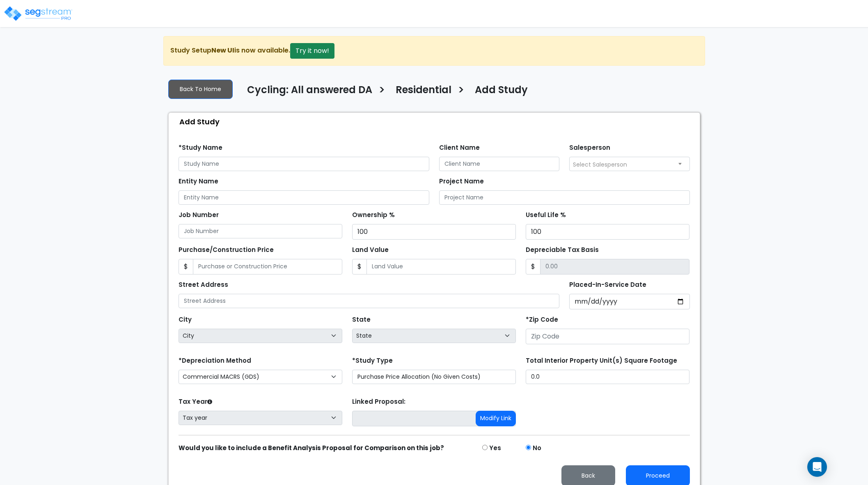  I want to click on input: Entity Name, so click(304, 197).